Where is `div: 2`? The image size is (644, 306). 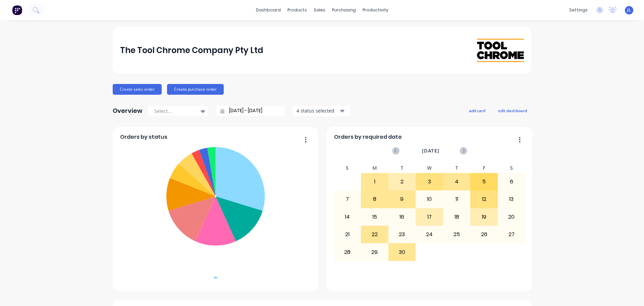
div: 2 is located at coordinates (402, 181).